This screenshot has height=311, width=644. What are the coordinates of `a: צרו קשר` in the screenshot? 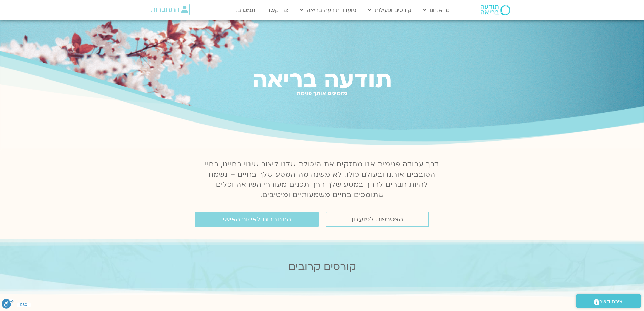 It's located at (278, 10).